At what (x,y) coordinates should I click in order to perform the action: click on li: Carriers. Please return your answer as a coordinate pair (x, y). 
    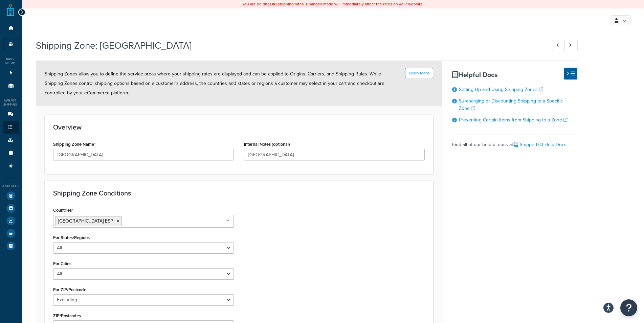
    Looking at the image, I should click on (11, 114).